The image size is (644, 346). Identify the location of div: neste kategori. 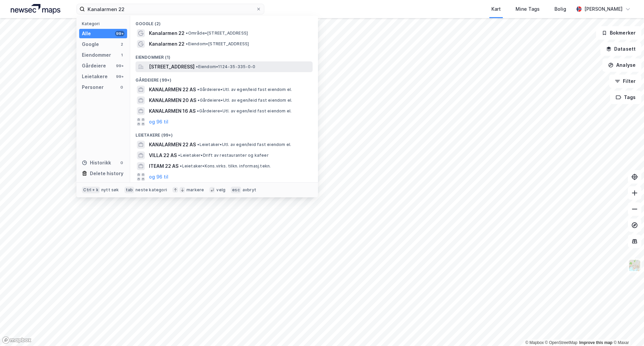
(151, 190).